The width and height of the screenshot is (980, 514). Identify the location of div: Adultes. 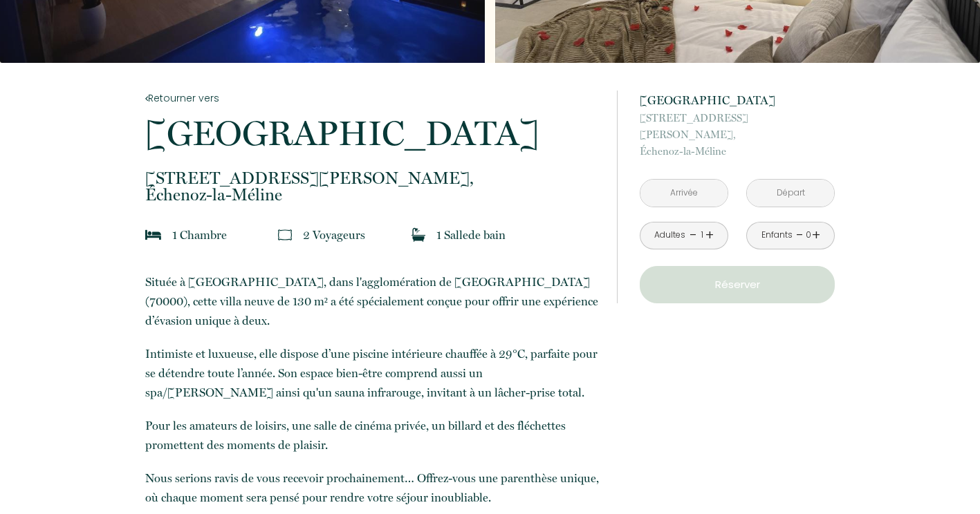
(669, 235).